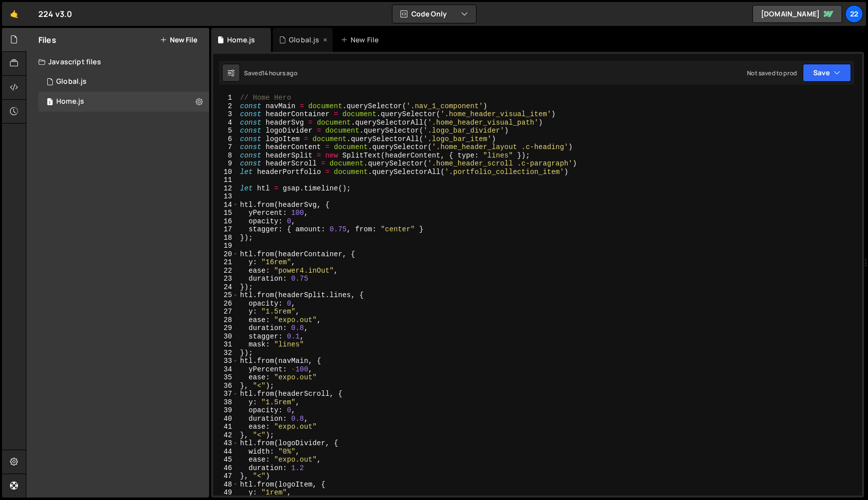  Describe the element at coordinates (226, 123) in the screenshot. I see `div: 4` at that location.